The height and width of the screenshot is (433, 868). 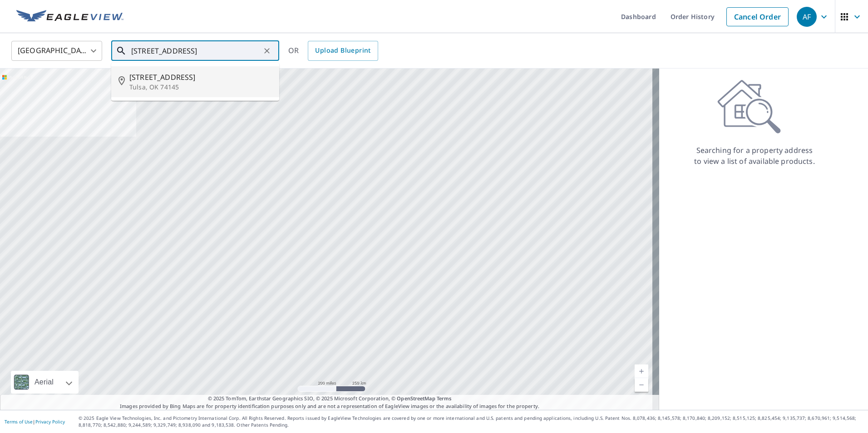 What do you see at coordinates (444, 398) in the screenshot?
I see `a: Terms` at bounding box center [444, 398].